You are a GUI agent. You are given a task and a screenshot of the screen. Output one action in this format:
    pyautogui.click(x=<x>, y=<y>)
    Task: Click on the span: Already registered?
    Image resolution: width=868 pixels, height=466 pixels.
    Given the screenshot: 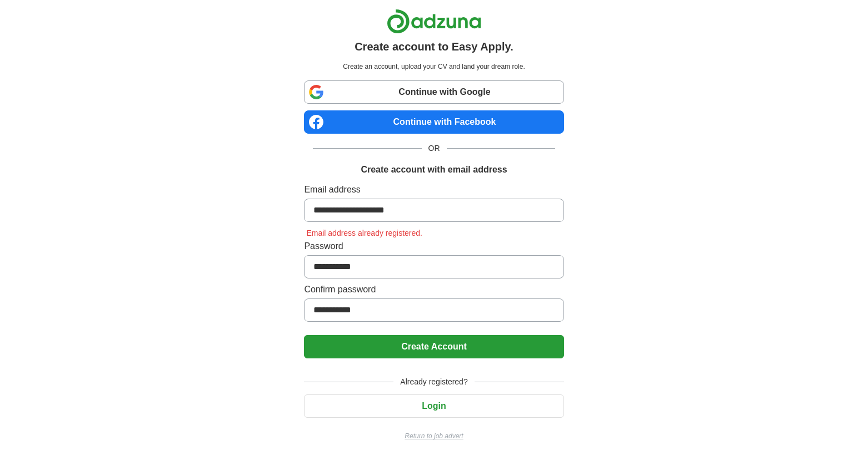 What is the action you would take?
    pyautogui.click(x=433, y=382)
    